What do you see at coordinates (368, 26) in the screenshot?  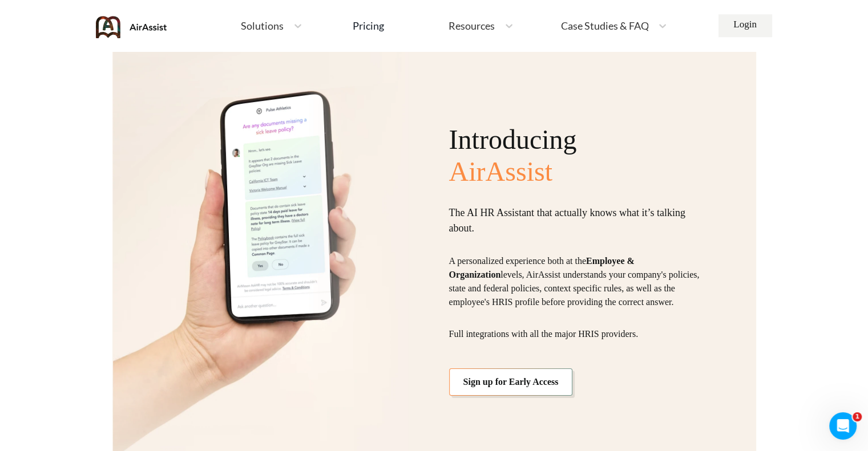 I see `div: Pricing` at bounding box center [368, 26].